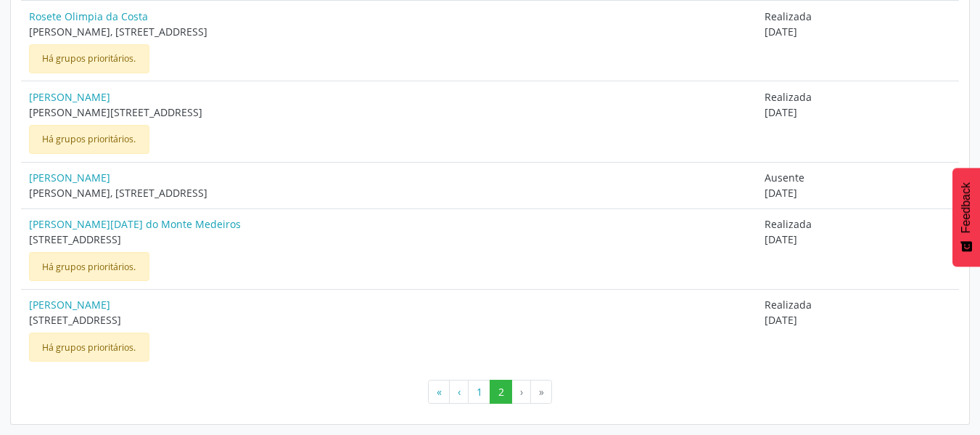  Describe the element at coordinates (858, 177) in the screenshot. I see `span: Ausente` at that location.